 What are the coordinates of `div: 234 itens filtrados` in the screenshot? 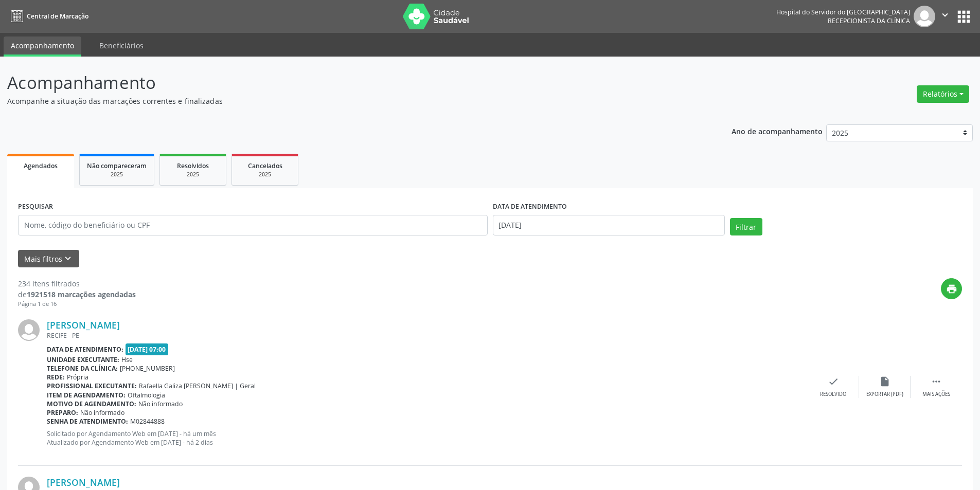 It's located at (77, 283).